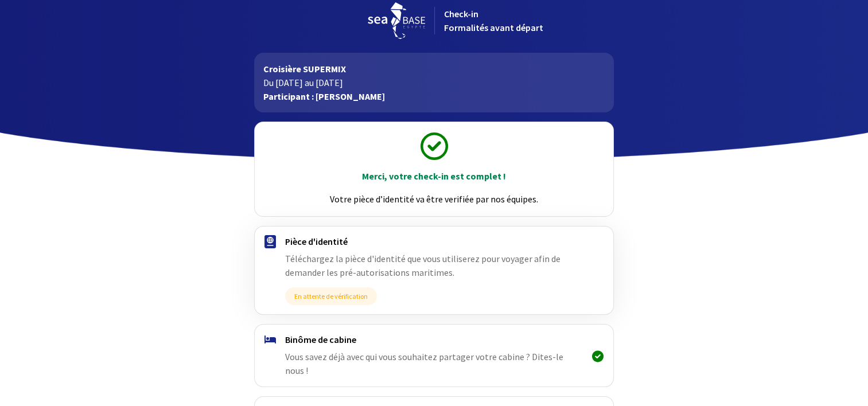 This screenshot has height=406, width=868. I want to click on h4: Pièce d'identité, so click(434, 242).